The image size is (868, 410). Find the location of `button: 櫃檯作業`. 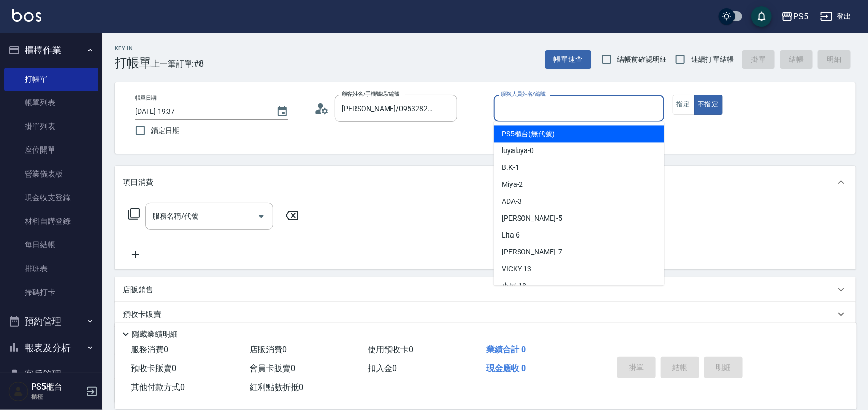

button: 櫃檯作業 is located at coordinates (51, 50).